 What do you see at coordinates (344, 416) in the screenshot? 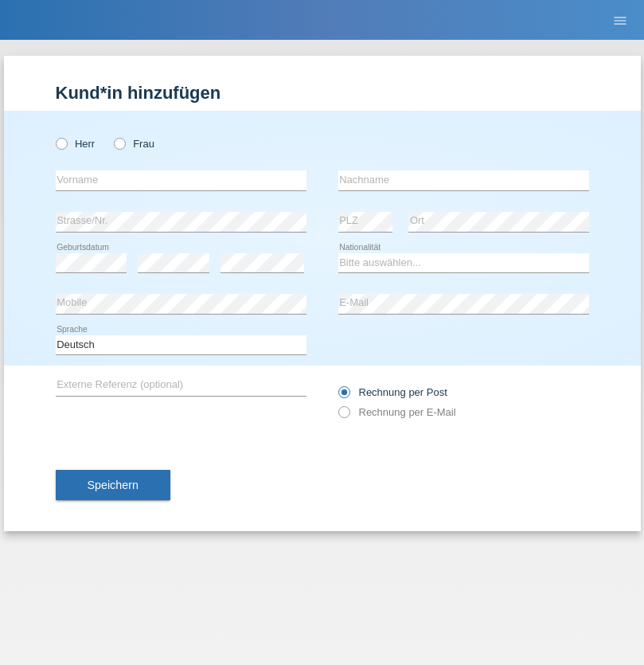
I see `input: Rechnung per E-Mail` at bounding box center [344, 416].